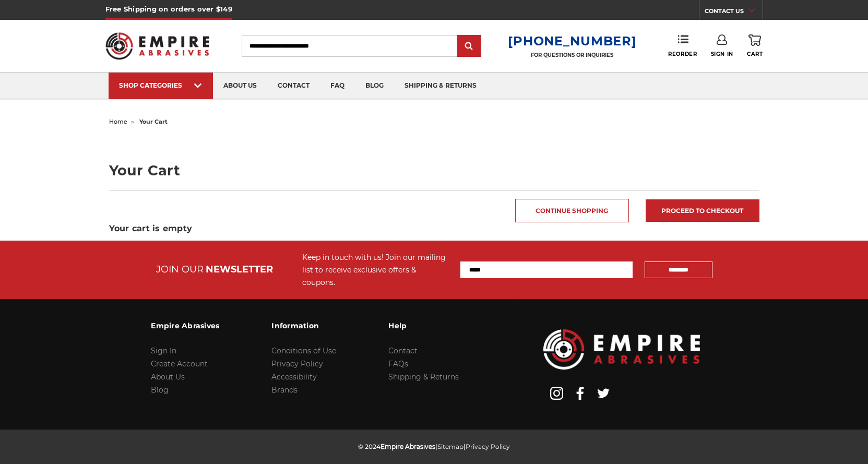  What do you see at coordinates (284, 390) in the screenshot?
I see `a: Brands` at bounding box center [284, 390].